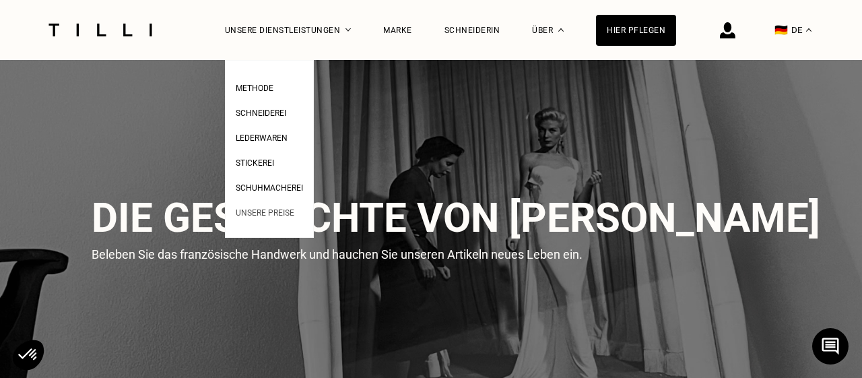  Describe the element at coordinates (261, 138) in the screenshot. I see `span: Lederwaren` at that location.